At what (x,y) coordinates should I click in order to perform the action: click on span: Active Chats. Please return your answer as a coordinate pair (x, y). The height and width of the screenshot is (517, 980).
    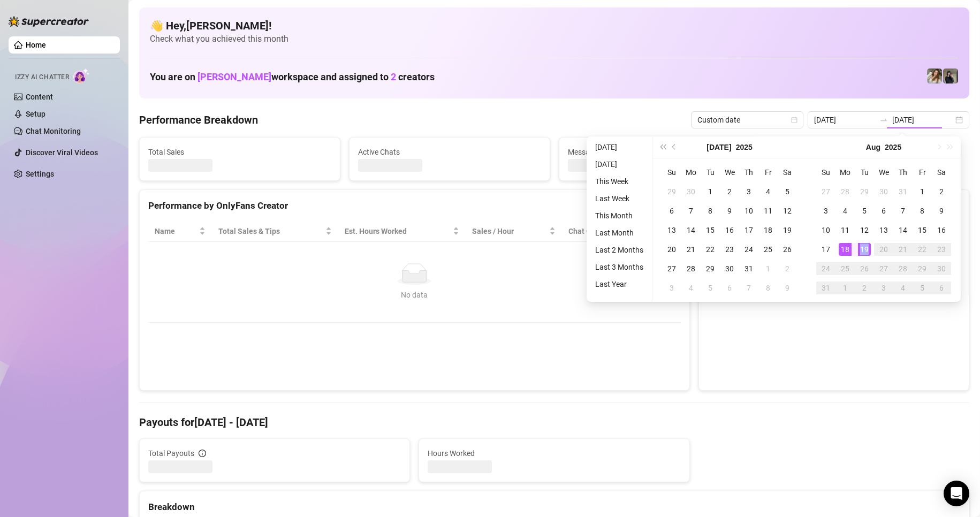
    Looking at the image, I should click on (450, 152).